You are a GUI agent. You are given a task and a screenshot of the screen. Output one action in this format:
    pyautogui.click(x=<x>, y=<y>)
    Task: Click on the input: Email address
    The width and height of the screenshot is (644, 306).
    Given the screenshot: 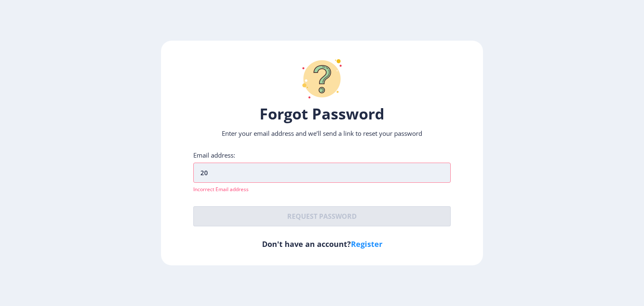 What is the action you would take?
    pyautogui.click(x=322, y=173)
    